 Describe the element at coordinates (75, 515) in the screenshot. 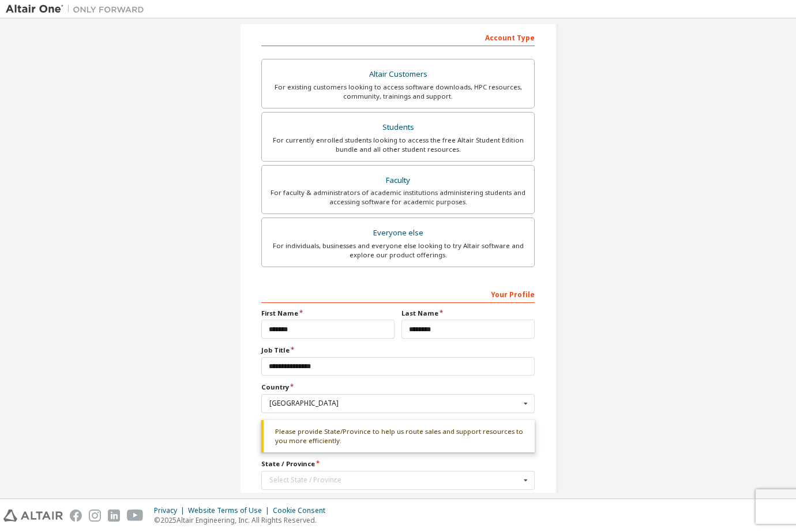

I see `img: facebook.svg` at that location.